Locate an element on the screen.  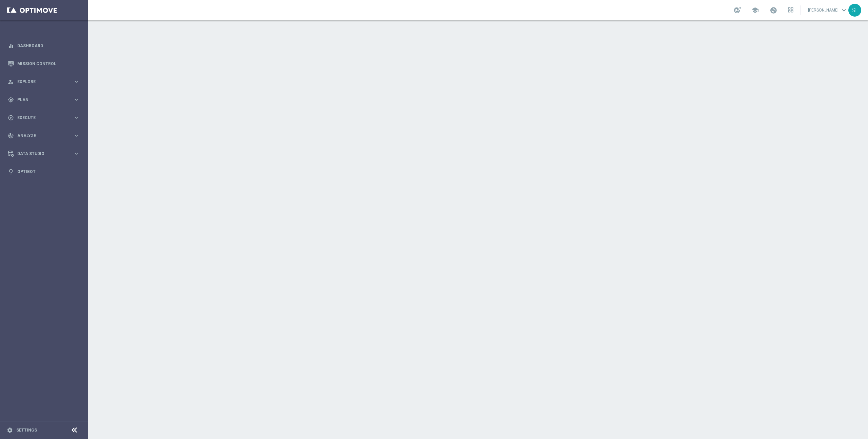
button: equalizer Dashboard is located at coordinates (44, 46).